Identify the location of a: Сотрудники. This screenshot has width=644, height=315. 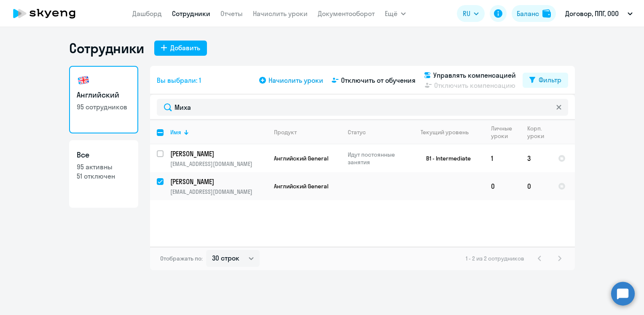
(191, 13).